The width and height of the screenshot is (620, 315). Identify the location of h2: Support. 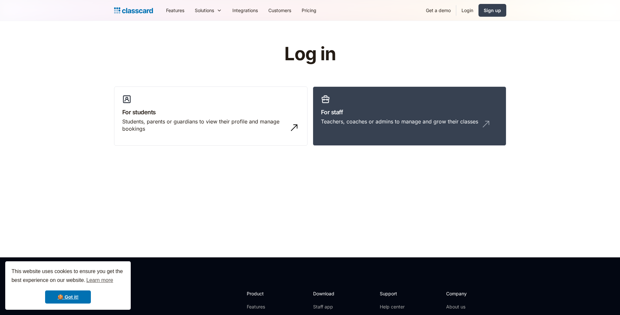
(393, 293).